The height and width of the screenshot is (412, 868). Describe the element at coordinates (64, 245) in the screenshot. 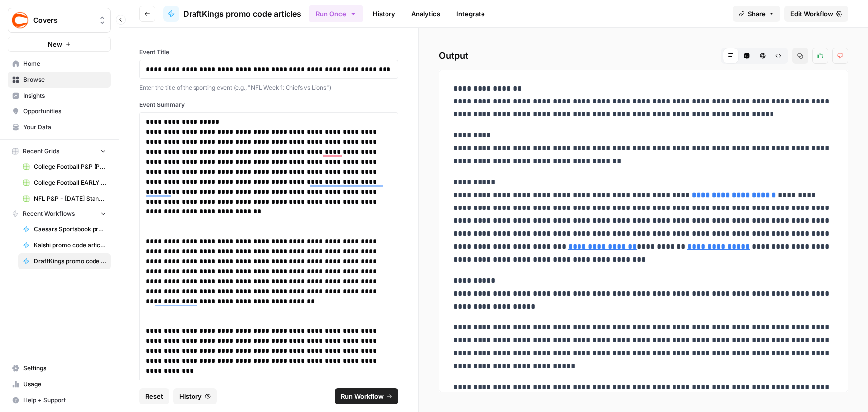

I see `a: Kalshi promo code articles` at that location.